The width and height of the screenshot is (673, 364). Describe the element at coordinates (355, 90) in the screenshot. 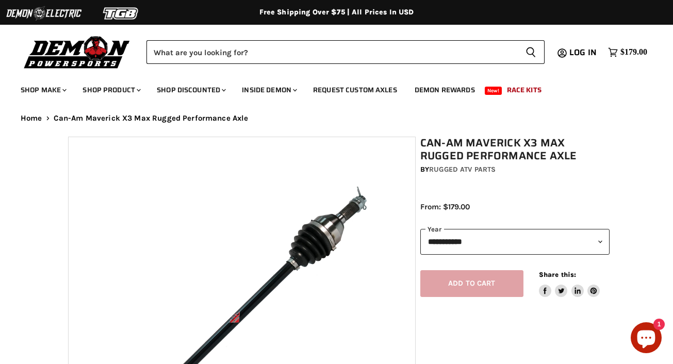

I see `a: Request Custom Axles` at that location.